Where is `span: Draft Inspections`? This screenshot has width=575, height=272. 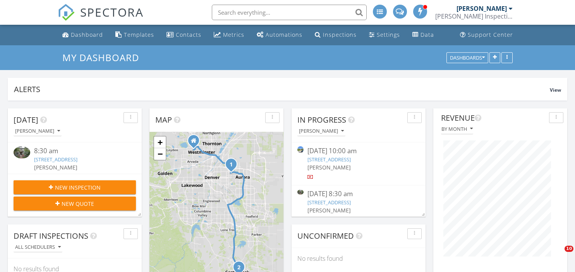 span: Draft Inspections is located at coordinates (51, 236).